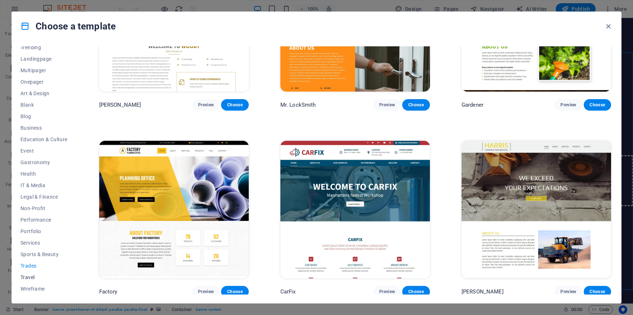  Describe the element at coordinates (44, 163) in the screenshot. I see `span: Gastronomy` at that location.